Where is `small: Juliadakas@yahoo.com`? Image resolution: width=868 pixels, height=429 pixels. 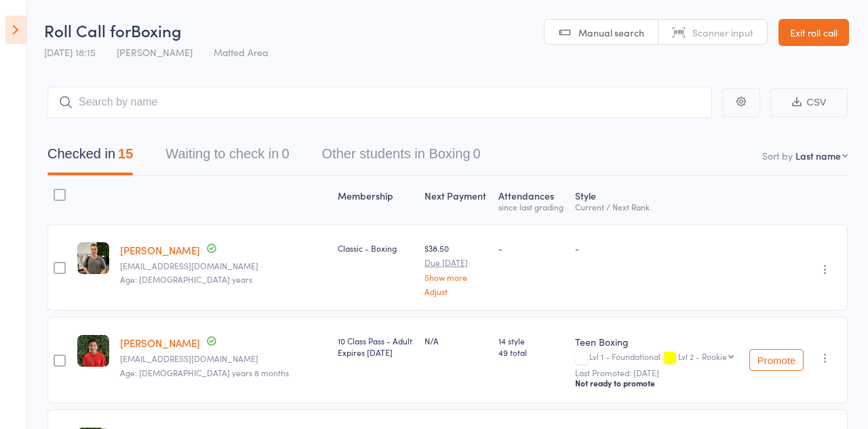
small: Juliadakas@yahoo.com is located at coordinates (223, 359).